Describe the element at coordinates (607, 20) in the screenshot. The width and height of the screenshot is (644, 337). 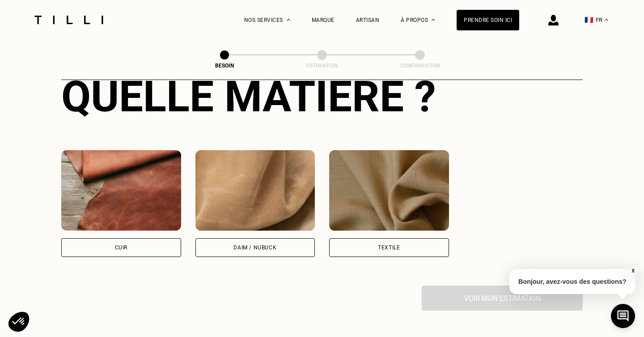
I see `img: menu déroulant` at that location.